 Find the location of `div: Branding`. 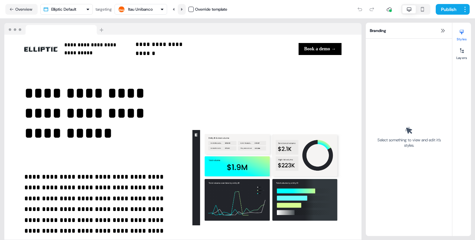

div: Branding is located at coordinates (409, 31).